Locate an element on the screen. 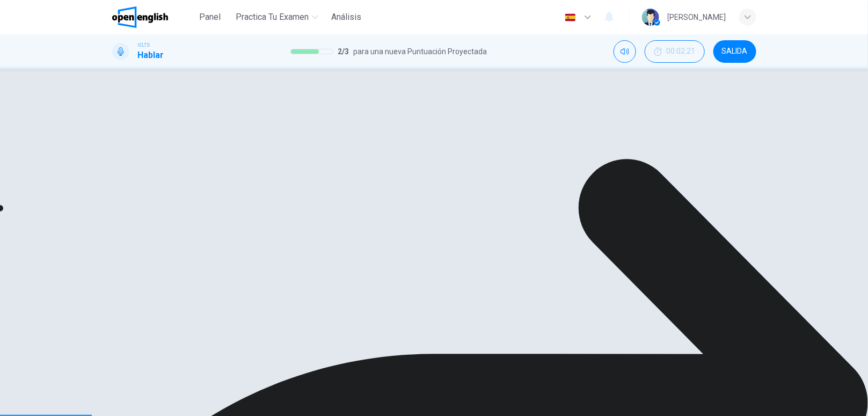  span: Practica tu examen is located at coordinates (272, 17).